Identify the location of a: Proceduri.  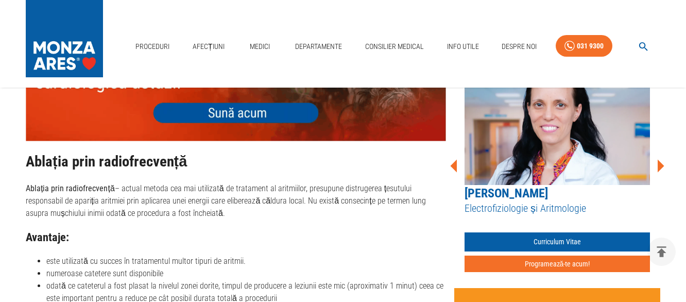
(152, 46).